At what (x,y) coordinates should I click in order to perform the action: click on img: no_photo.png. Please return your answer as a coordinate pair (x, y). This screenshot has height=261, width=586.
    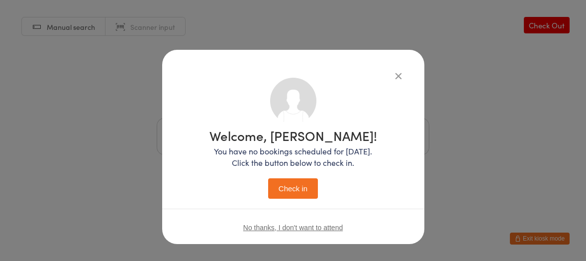
    Looking at the image, I should click on (293, 101).